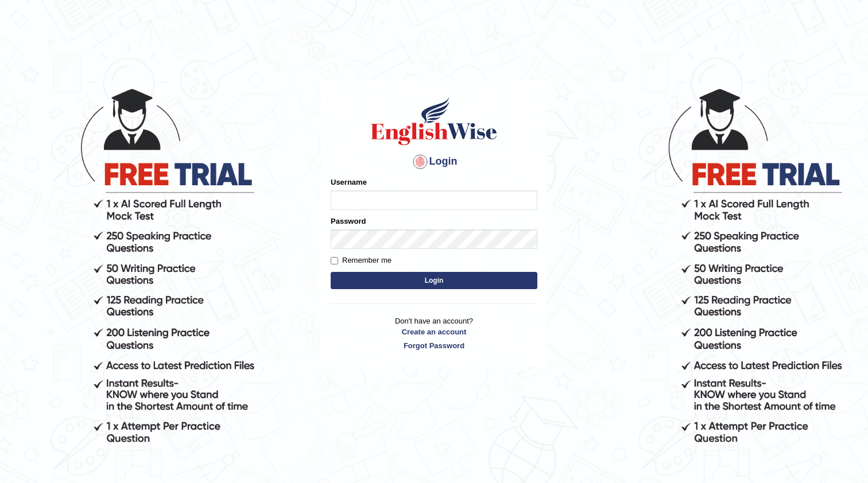 The width and height of the screenshot is (868, 483). Describe the element at coordinates (334, 260) in the screenshot. I see `input: Remember me` at that location.